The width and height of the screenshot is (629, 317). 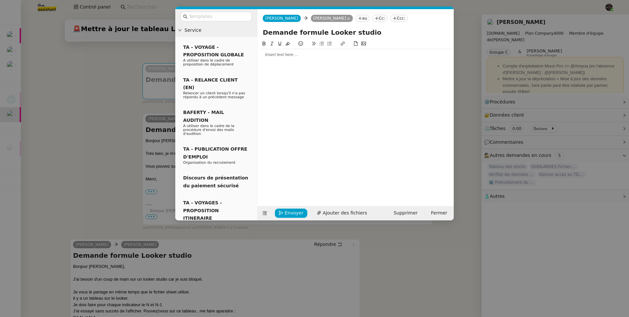 I want to click on span: Discours de présentation du paiement sécurisé, so click(x=216, y=181).